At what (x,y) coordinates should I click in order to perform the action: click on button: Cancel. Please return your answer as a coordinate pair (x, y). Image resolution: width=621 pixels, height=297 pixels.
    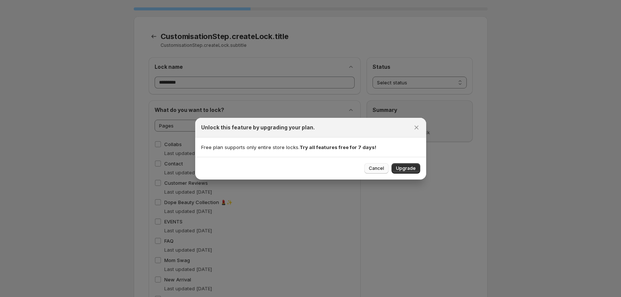
    Looking at the image, I should click on (376, 169).